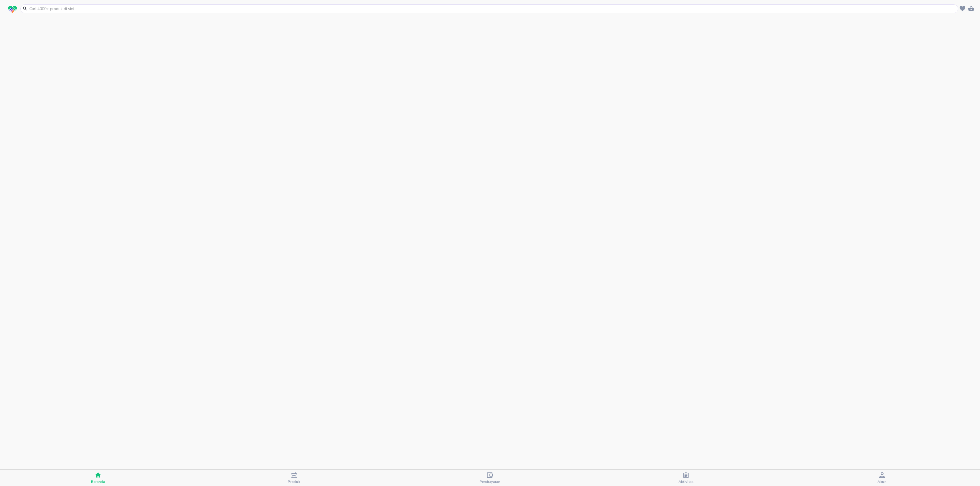 Image resolution: width=980 pixels, height=486 pixels. What do you see at coordinates (490, 478) in the screenshot?
I see `button: Pembayaran` at bounding box center [490, 478].